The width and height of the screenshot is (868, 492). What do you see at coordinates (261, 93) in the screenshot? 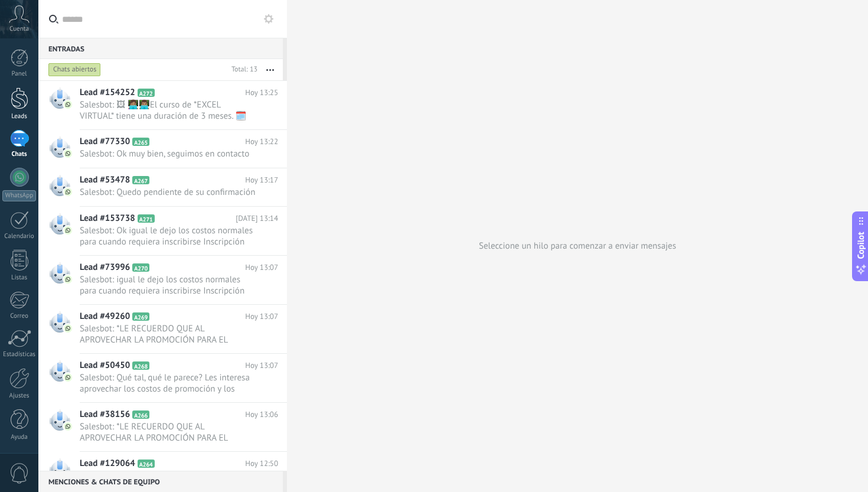
I see `span: Hoy 13:25` at bounding box center [261, 93].